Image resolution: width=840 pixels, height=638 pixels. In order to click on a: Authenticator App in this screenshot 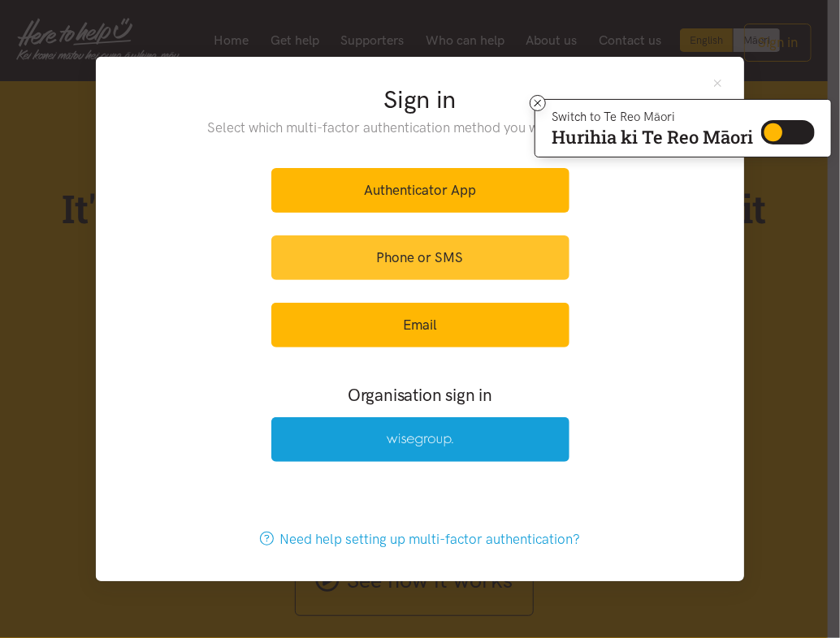, I will do `click(420, 190)`.